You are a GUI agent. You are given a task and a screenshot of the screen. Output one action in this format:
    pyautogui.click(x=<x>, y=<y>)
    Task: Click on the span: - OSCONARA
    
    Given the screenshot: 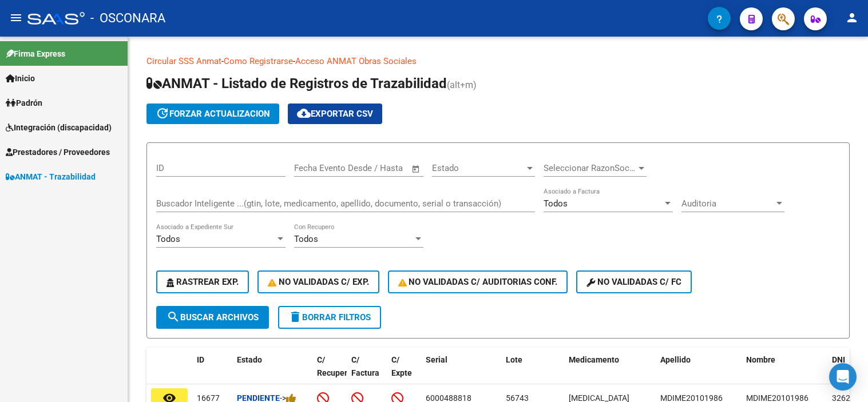 What is the action you would take?
    pyautogui.click(x=127, y=18)
    